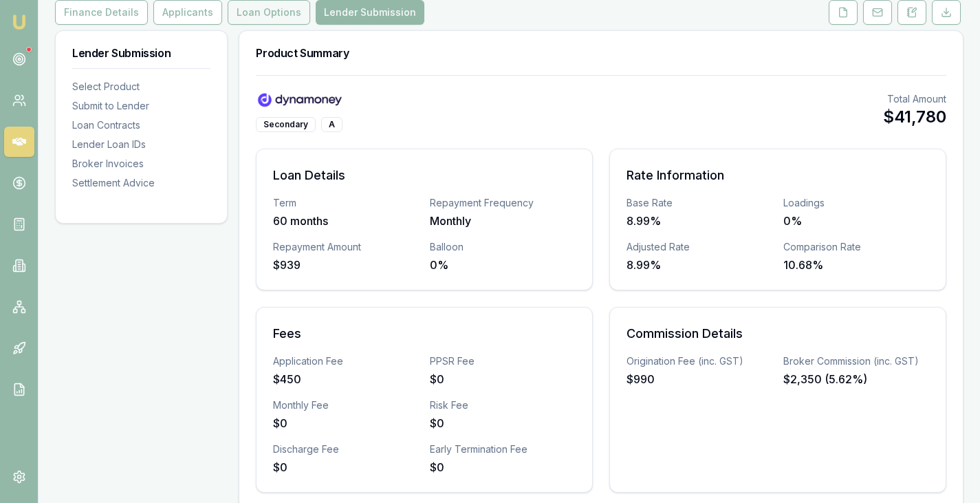  What do you see at coordinates (285, 125) in the screenshot?
I see `div: Secondary` at bounding box center [285, 125].